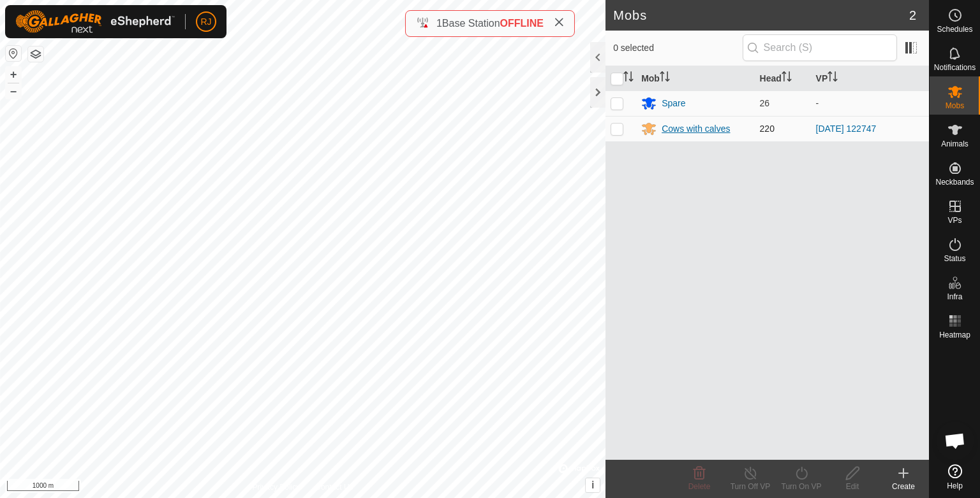  What do you see at coordinates (206, 22) in the screenshot?
I see `span: RJ` at bounding box center [206, 22].